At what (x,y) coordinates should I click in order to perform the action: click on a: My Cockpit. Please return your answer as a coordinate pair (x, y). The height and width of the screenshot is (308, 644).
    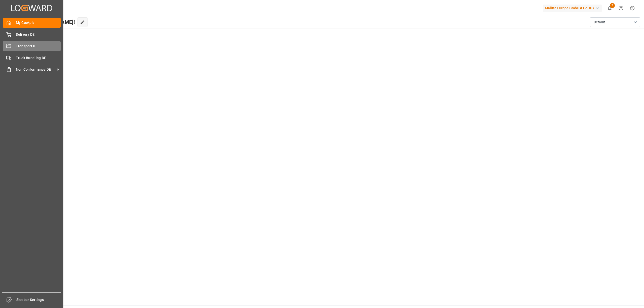
    Looking at the image, I should click on (32, 22).